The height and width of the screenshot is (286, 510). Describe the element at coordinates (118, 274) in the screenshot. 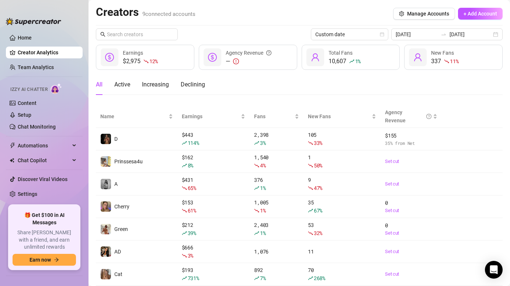

I see `span: Cat` at that location.